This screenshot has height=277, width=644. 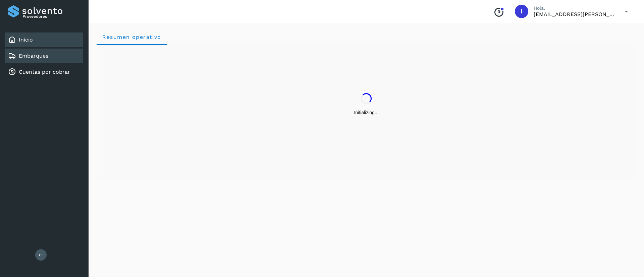 What do you see at coordinates (26, 40) in the screenshot?
I see `a: Inicio` at bounding box center [26, 40].